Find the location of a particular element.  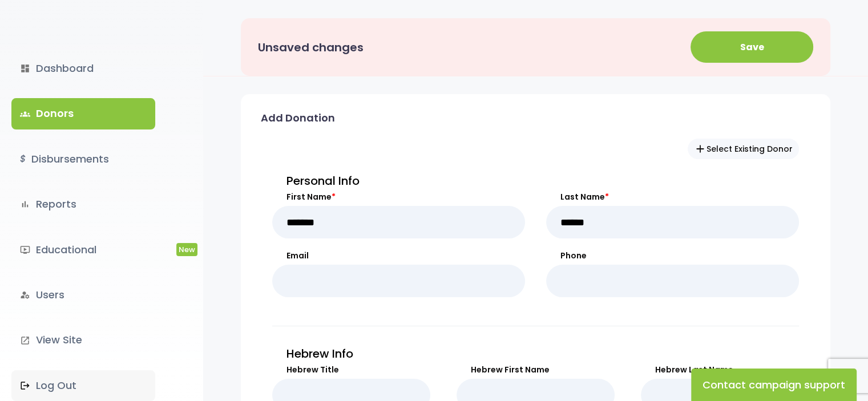

i: bar_chart is located at coordinates (25, 204).